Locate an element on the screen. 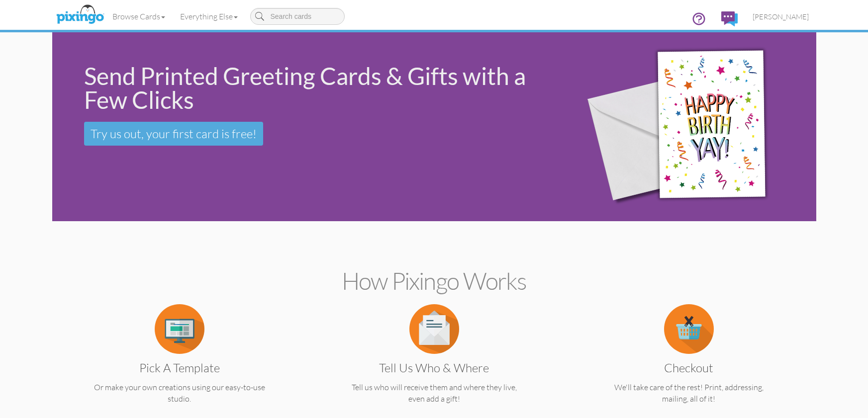  img: 942c5090-71ba-4bfc-9a92-ca782dcda692.png is located at coordinates (690, 127).